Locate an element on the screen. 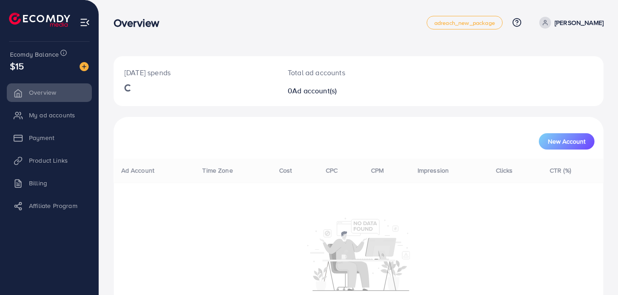 The image size is (618, 295). span: New Account is located at coordinates (567, 141).